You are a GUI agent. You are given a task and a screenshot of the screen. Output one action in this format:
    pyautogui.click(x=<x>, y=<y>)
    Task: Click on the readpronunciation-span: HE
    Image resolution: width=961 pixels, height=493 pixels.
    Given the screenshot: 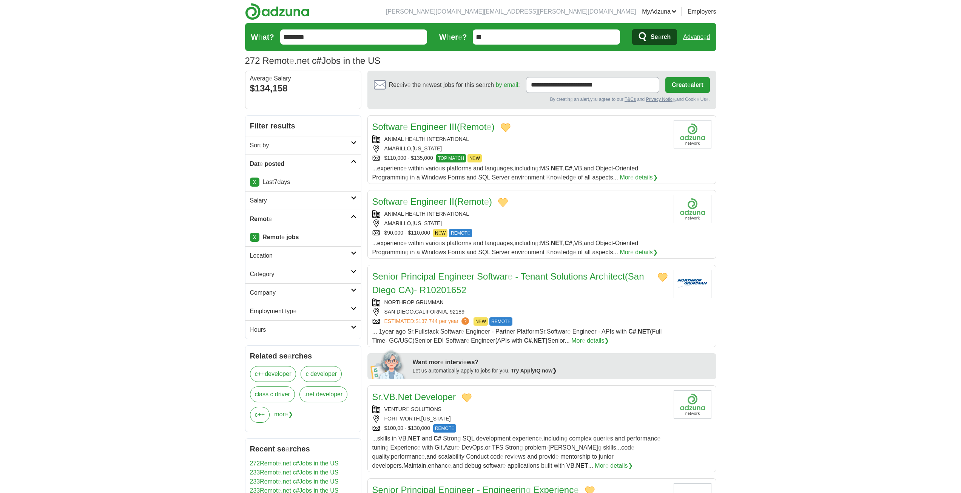 What is the action you would take?
    pyautogui.click(x=408, y=139)
    